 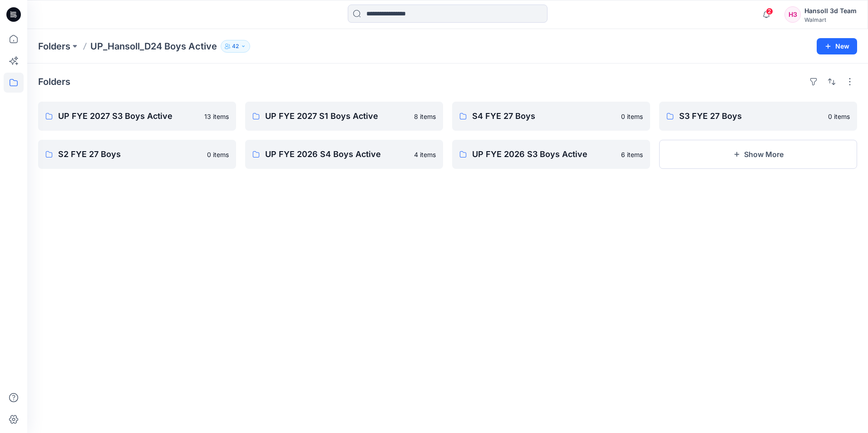 I want to click on a: UP FYE 2026 S3 Boys Active6 items, so click(x=551, y=154).